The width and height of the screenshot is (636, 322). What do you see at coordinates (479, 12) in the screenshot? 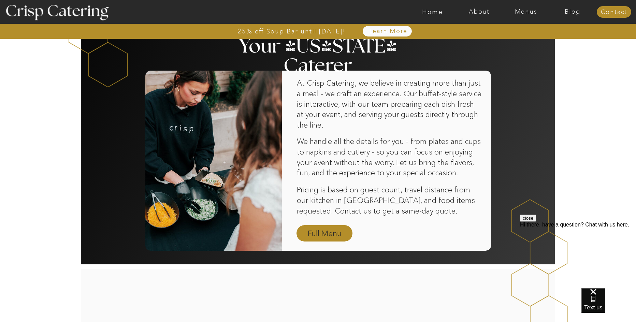
I see `a: About` at bounding box center [479, 12].